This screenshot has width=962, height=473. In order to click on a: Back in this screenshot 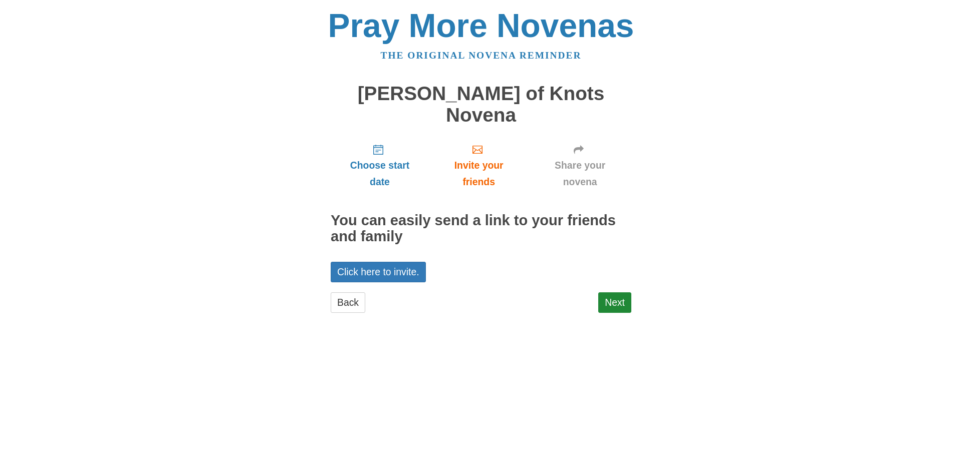, I will do `click(348, 303)`.